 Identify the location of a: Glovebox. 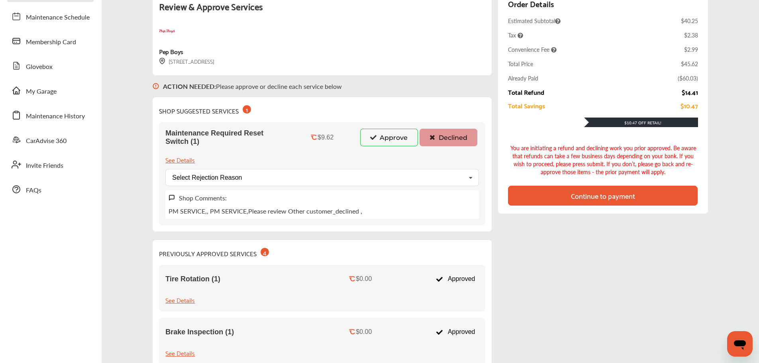
(50, 66).